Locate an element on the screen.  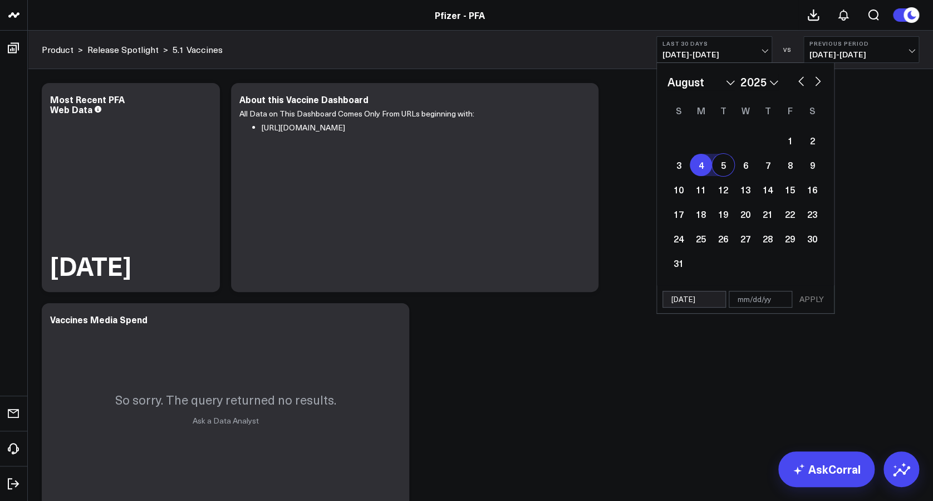
a: Release Spotlight is located at coordinates (123, 50).